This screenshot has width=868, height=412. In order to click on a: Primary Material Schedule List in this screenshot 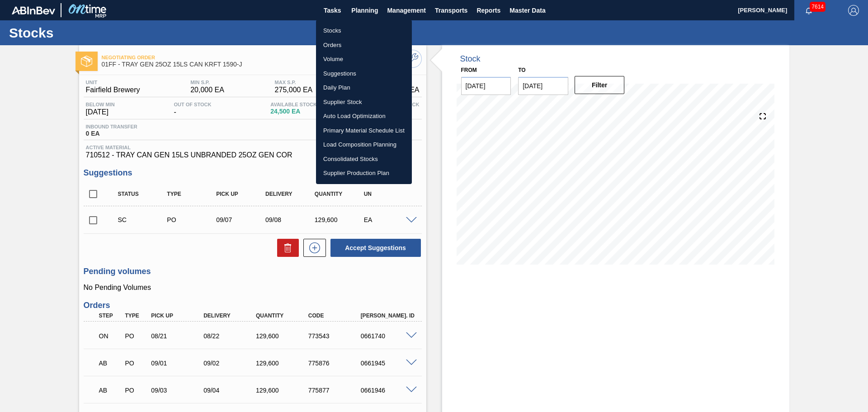, I will do `click(364, 131)`.